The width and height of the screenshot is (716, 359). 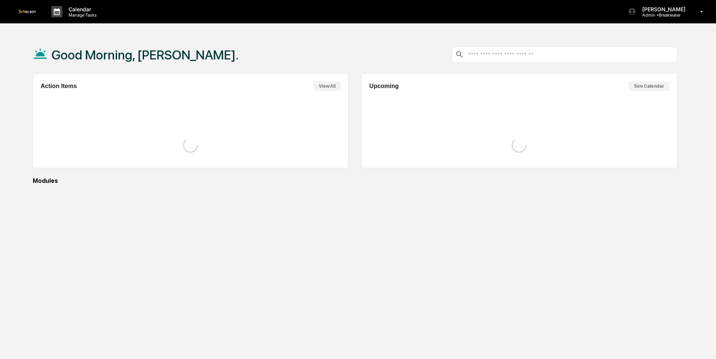 I want to click on h2: Action Items, so click(x=59, y=86).